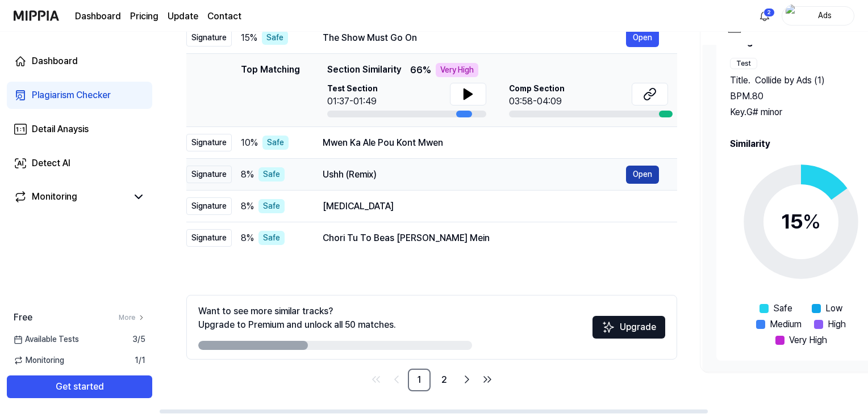 Image resolution: width=868 pixels, height=414 pixels. I want to click on div: 01:37-01:49, so click(352, 101).